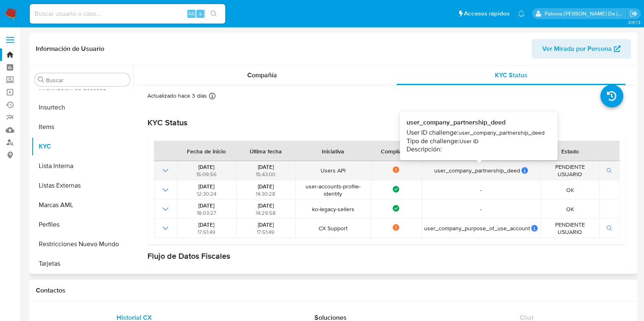 Image resolution: width=644 pixels, height=321 pixels. I want to click on button: Perfiles, so click(82, 224).